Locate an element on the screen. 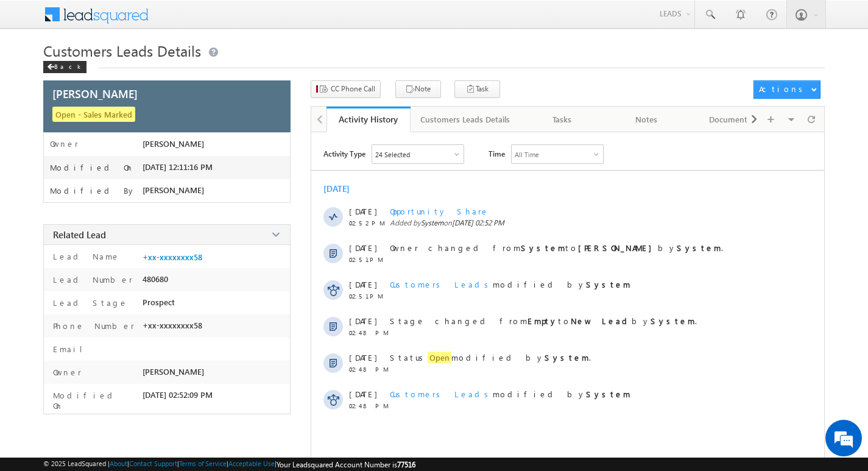 The height and width of the screenshot is (471, 868). a: Customers Leads Details is located at coordinates (465, 119).